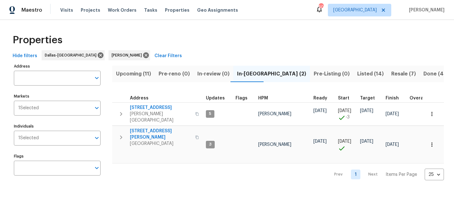 The image size is (454, 221). What do you see at coordinates (346, 98) in the screenshot?
I see `div: Actual renovation start date` at bounding box center [346, 98].